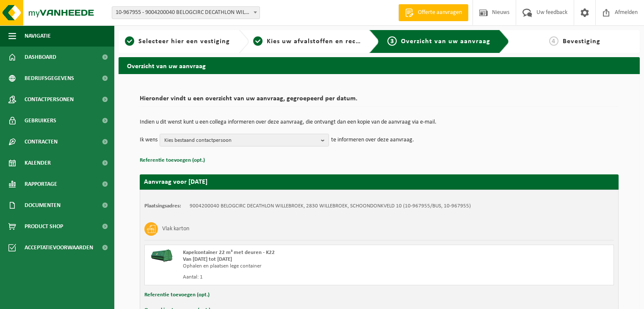  Describe the element at coordinates (176, 229) in the screenshot. I see `h3: Vlak karton` at that location.